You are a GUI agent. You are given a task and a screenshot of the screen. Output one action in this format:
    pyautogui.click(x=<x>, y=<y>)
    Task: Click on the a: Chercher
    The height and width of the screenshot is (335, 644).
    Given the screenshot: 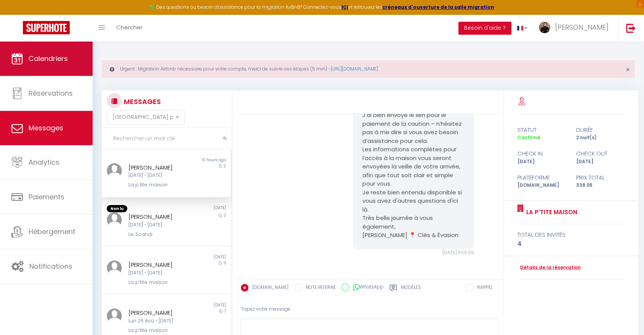 What is the action you would take?
    pyautogui.click(x=129, y=28)
    